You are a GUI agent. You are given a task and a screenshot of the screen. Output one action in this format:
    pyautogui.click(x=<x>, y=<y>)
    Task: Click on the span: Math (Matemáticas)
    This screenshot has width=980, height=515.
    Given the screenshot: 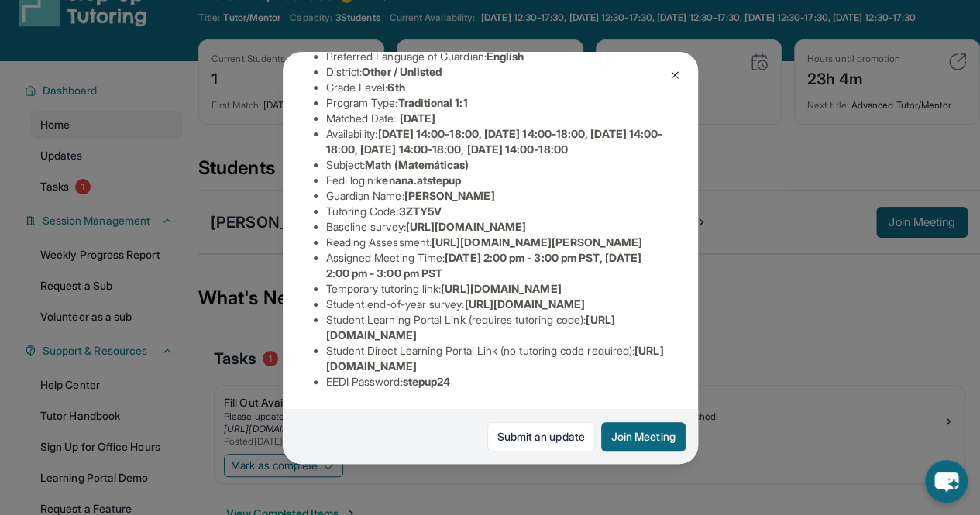 What is the action you would take?
    pyautogui.click(x=417, y=164)
    